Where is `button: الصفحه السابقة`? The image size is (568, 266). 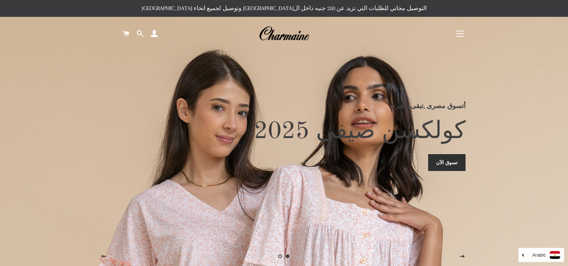
button: الصفحه السابقة is located at coordinates (104, 257).